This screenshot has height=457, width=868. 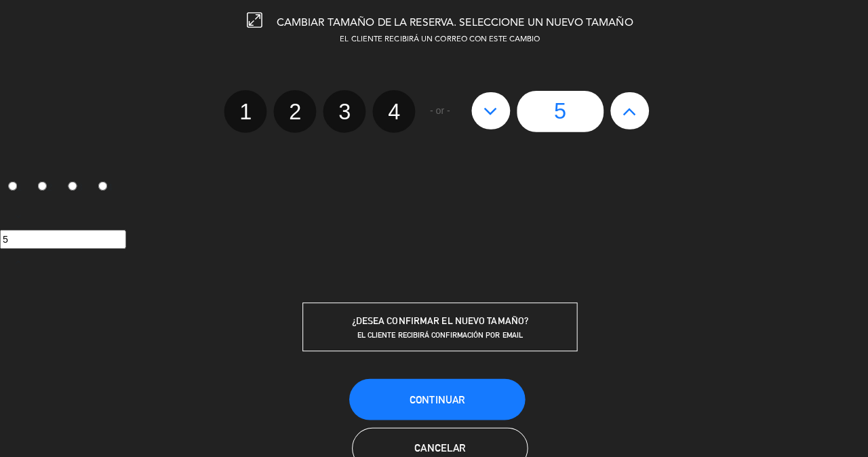 What do you see at coordinates (12, 189) in the screenshot?
I see `input: 1` at bounding box center [12, 189].